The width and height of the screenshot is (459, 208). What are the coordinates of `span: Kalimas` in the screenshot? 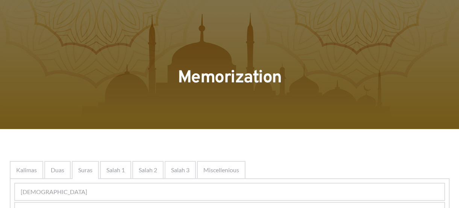 It's located at (26, 170).